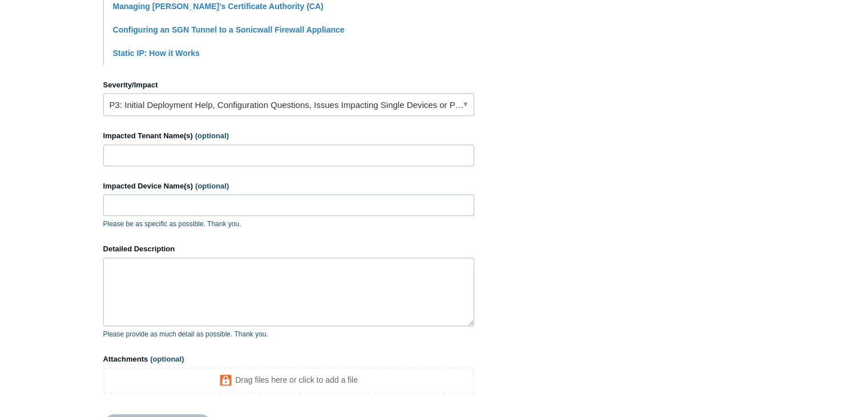 The width and height of the screenshot is (868, 417). I want to click on label: Impacted Device Name(s), so click(289, 186).